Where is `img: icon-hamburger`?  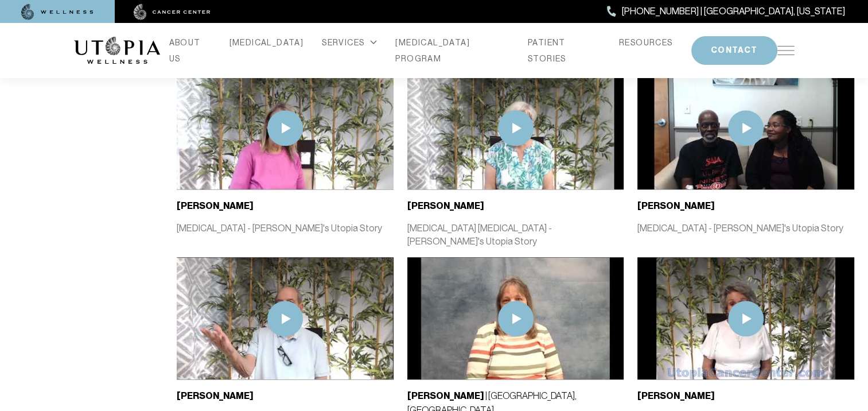 img: icon-hamburger is located at coordinates (786, 51).